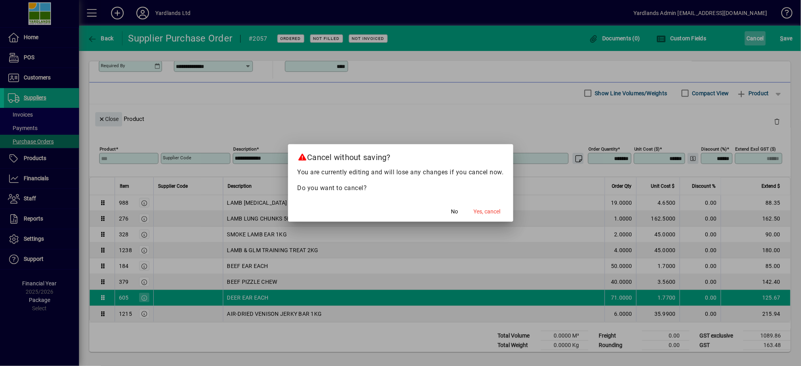 Image resolution: width=801 pixels, height=366 pixels. Describe the element at coordinates (401, 156) in the screenshot. I see `h2: Cancel without saving?` at that location.